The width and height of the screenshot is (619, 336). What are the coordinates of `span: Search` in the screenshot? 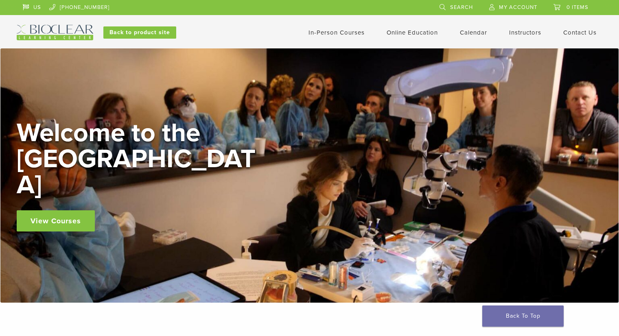 It's located at (462, 7).